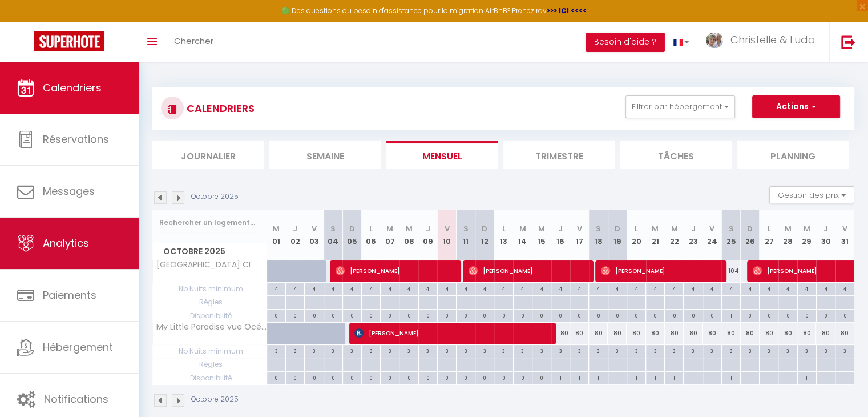  What do you see at coordinates (219, 108) in the screenshot?
I see `h3: CALENDRIERS` at bounding box center [219, 108].